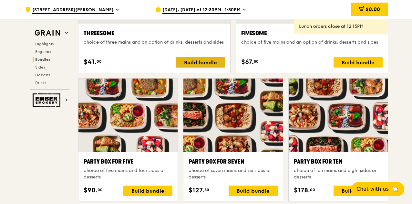  Describe the element at coordinates (47, 100) in the screenshot. I see `img: Ember Smokery web logo` at that location.